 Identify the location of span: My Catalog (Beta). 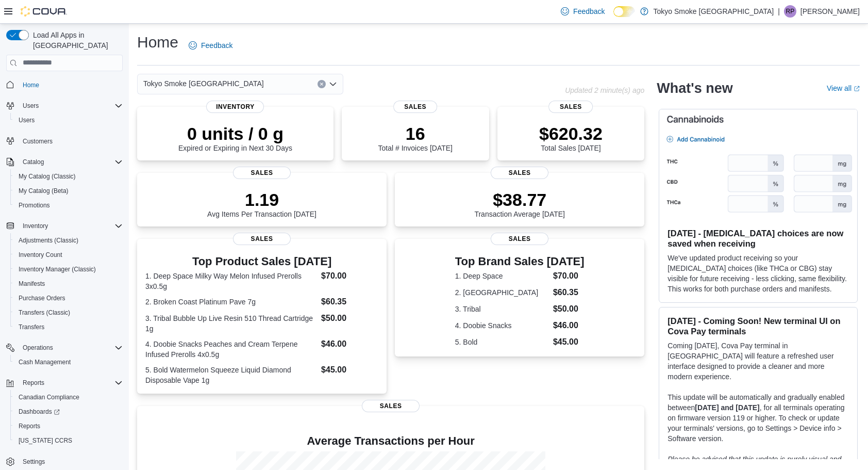
(69, 191).